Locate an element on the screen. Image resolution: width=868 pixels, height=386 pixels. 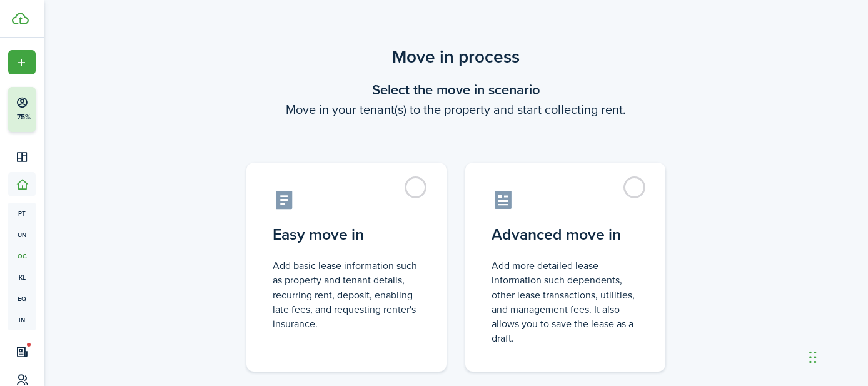
control-radio-card-title: Advanced move in is located at coordinates (565, 234).